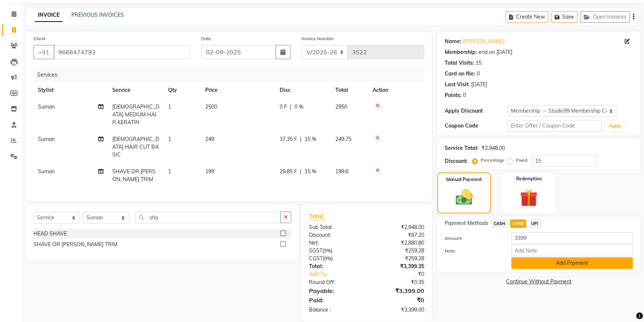  Describe the element at coordinates (210, 139) in the screenshot. I see `span: 249` at that location.